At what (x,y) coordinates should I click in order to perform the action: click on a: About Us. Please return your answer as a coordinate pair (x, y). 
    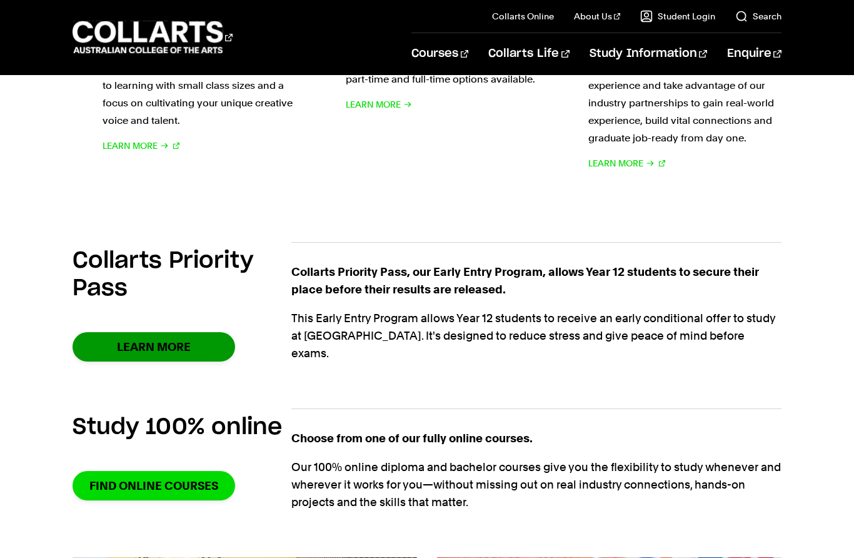
    Looking at the image, I should click on (597, 16).